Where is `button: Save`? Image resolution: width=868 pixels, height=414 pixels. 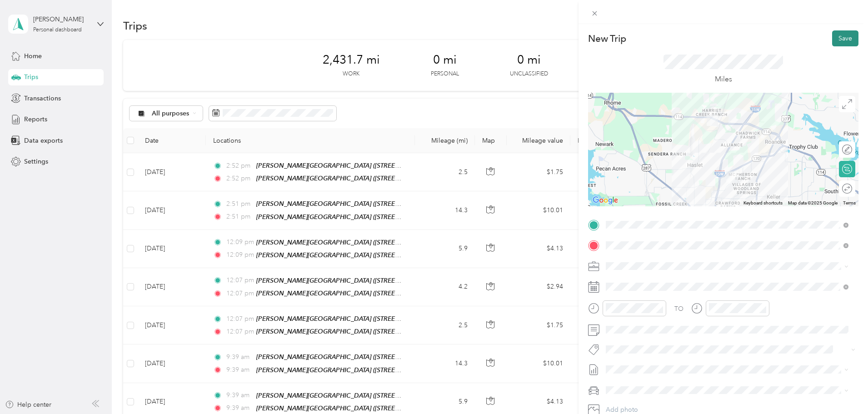 button: Save is located at coordinates (845, 38).